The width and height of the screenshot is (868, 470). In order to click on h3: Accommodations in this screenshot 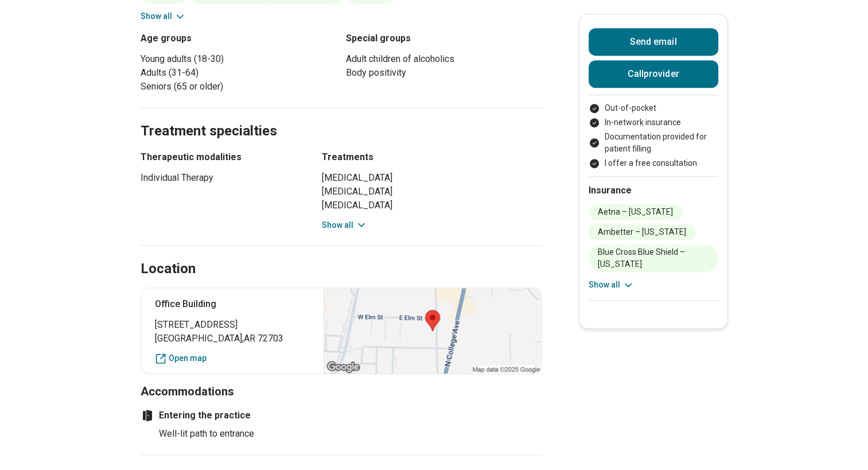, I will do `click(342, 391)`.